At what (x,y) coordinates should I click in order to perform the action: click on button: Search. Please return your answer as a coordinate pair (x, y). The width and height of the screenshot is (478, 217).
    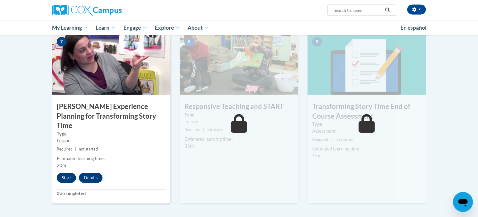
    Looking at the image, I should click on (388, 10).